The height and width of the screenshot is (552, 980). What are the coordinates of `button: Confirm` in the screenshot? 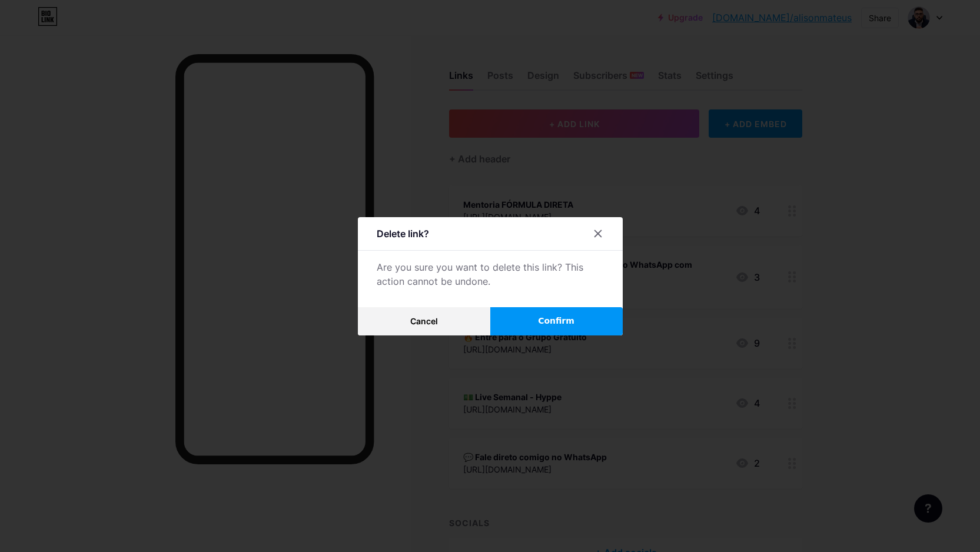 It's located at (556, 321).